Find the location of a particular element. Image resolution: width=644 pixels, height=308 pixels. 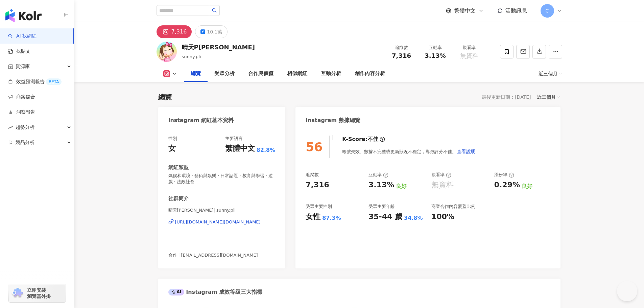

div: 受眾主要性別 is located at coordinates (319, 206).